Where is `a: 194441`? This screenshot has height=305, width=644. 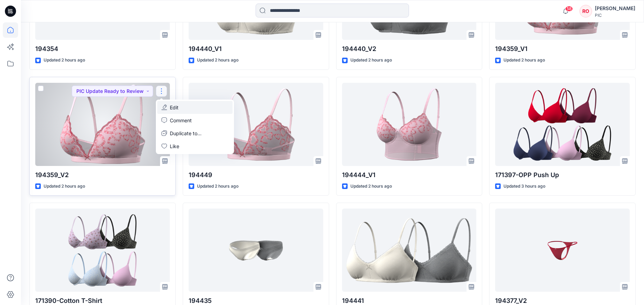 a: 194441 is located at coordinates (409, 250).